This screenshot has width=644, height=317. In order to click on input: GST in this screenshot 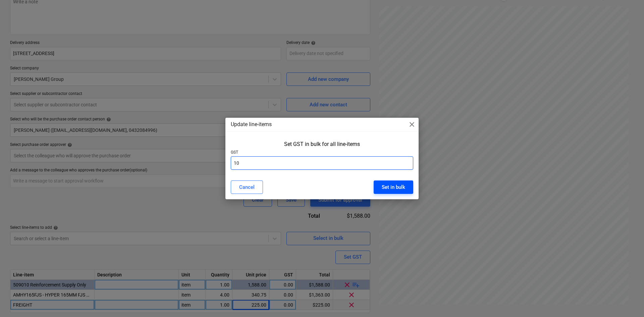, I will do `click(322, 163)`.